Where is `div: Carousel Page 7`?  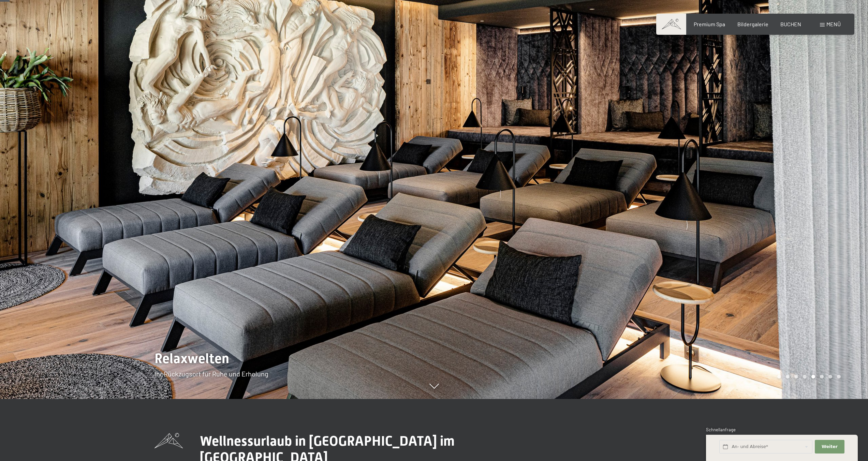
div: Carousel Page 7 is located at coordinates (830, 377).